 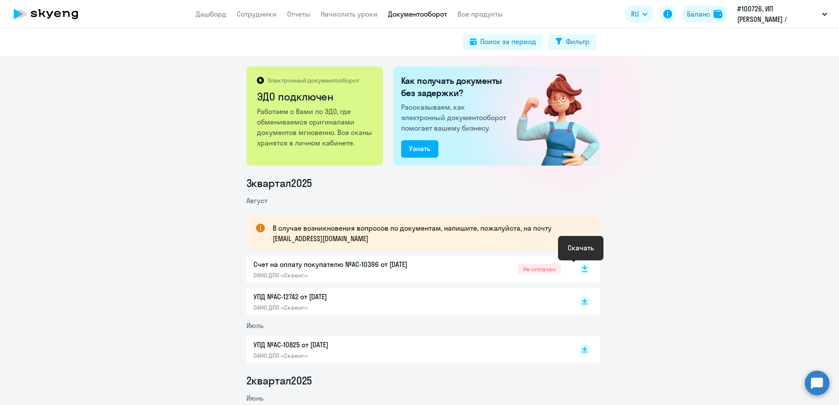 I want to click on li: 3 квартал 2025, so click(x=424, y=183).